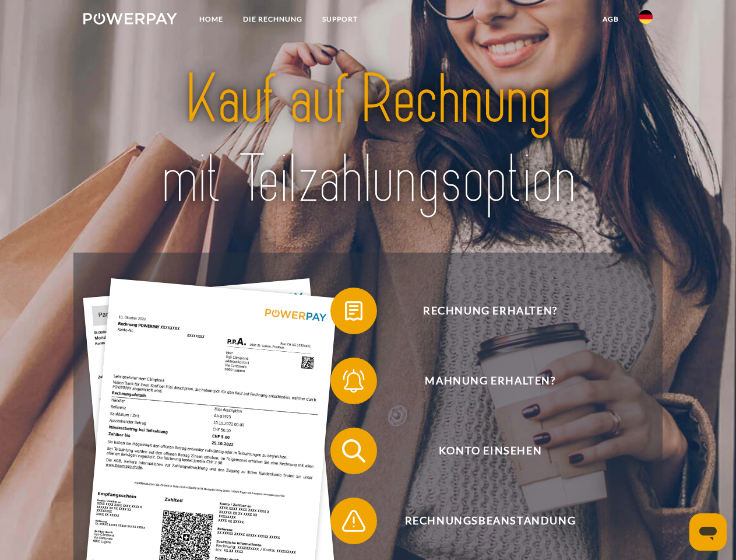  I want to click on a: Rechnungsbeanstandung, so click(482, 521).